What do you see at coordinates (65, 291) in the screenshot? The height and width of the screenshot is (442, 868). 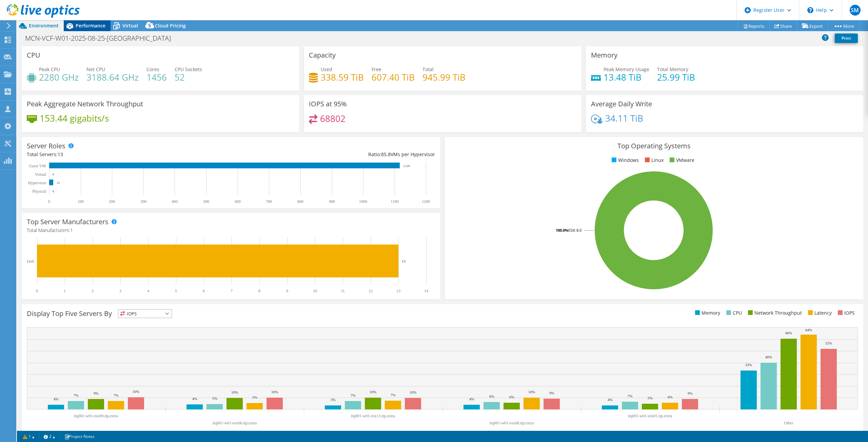 I see `text: 1` at bounding box center [65, 291].